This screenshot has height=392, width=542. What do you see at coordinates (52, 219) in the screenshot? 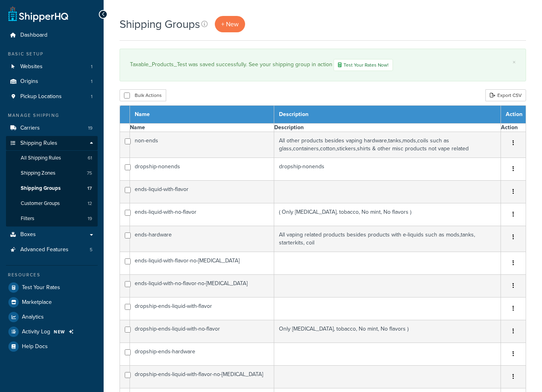
I see `li: Filters` at bounding box center [52, 219].